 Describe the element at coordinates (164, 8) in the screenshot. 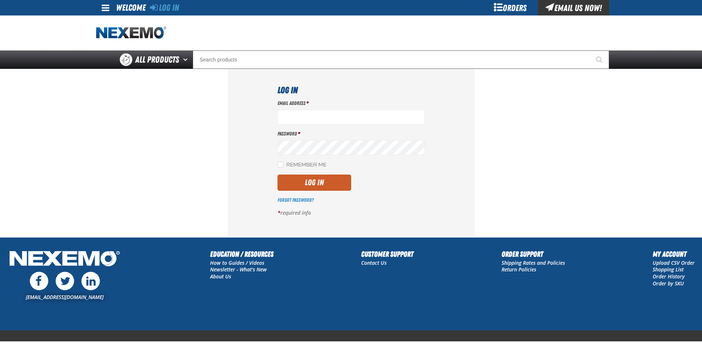

I see `a: Log In` at that location.